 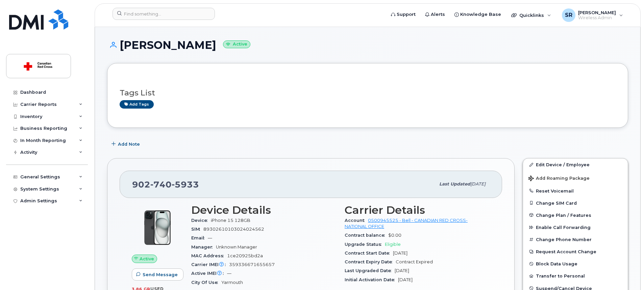 I want to click on span: Unknown Manager, so click(x=237, y=247).